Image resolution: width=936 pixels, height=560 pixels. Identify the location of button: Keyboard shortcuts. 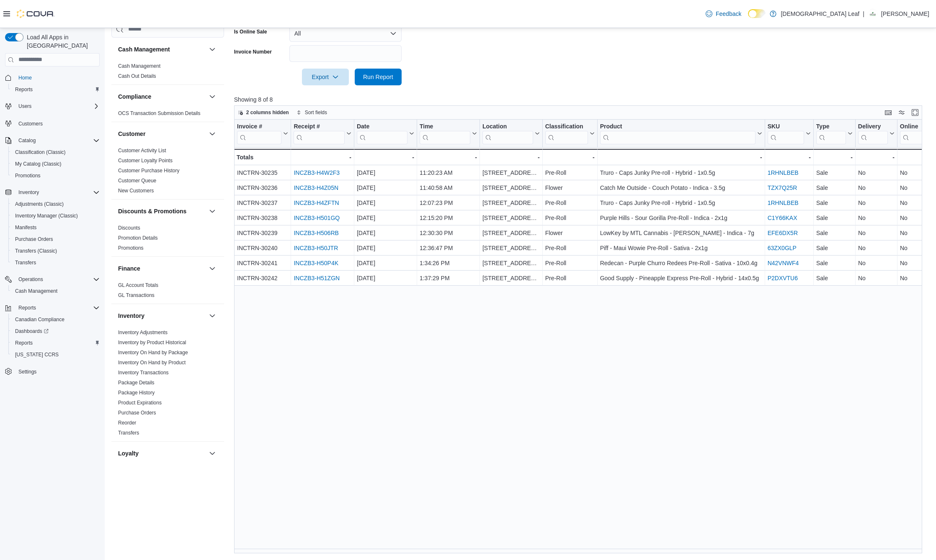
(888, 113).